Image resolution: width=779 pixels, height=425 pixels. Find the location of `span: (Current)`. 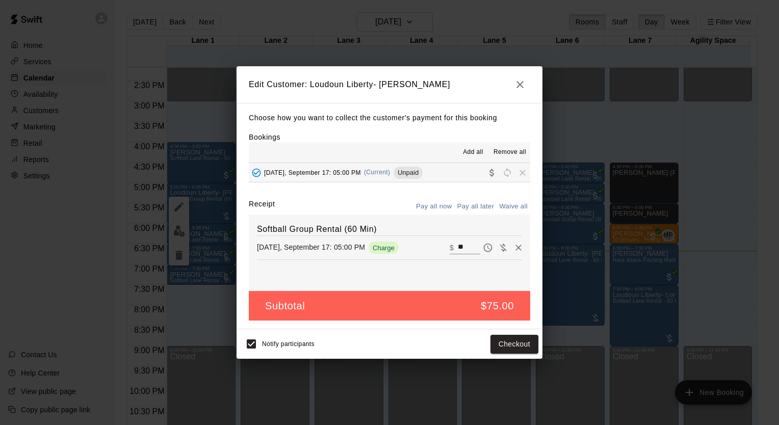

span: (Current) is located at coordinates (377, 172).